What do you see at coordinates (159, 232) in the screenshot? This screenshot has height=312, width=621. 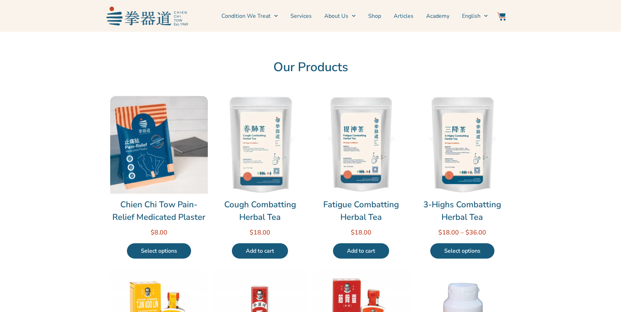 I see `bdi: 8.00` at bounding box center [159, 232].